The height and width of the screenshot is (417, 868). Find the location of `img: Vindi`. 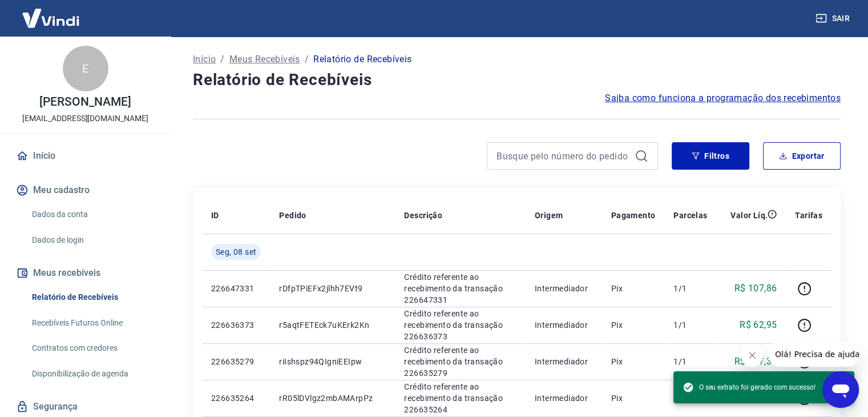

img: Vindi is located at coordinates (50, 18).